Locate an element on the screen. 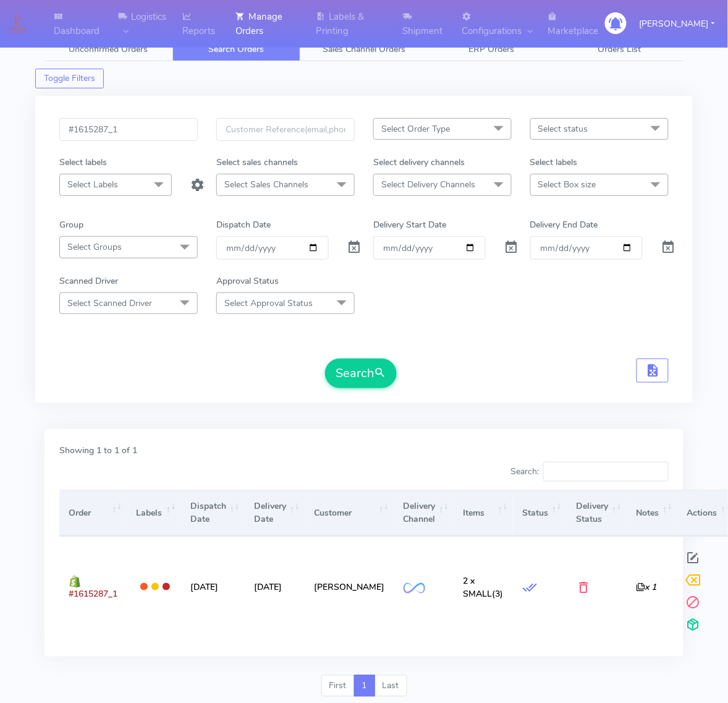 This screenshot has height=703, width=728. span: Select Order Type is located at coordinates (416, 129).